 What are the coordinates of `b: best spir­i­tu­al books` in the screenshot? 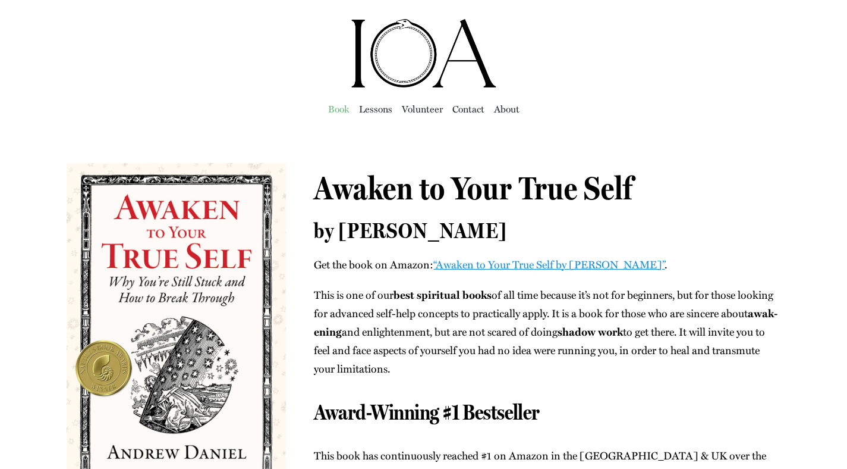 It's located at (442, 294).